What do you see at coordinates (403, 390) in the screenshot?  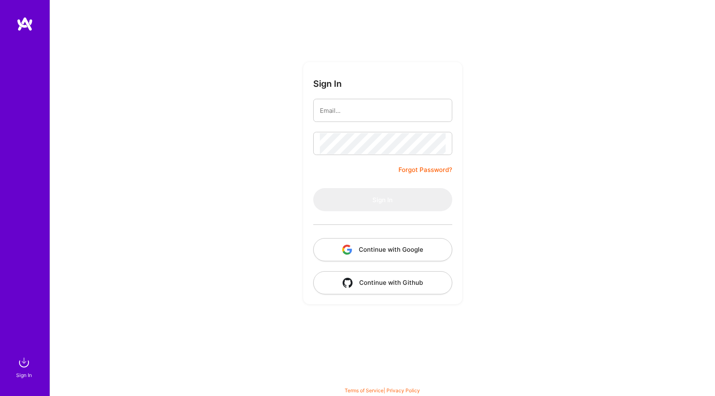 I see `a: Privacy Policy` at bounding box center [403, 390].